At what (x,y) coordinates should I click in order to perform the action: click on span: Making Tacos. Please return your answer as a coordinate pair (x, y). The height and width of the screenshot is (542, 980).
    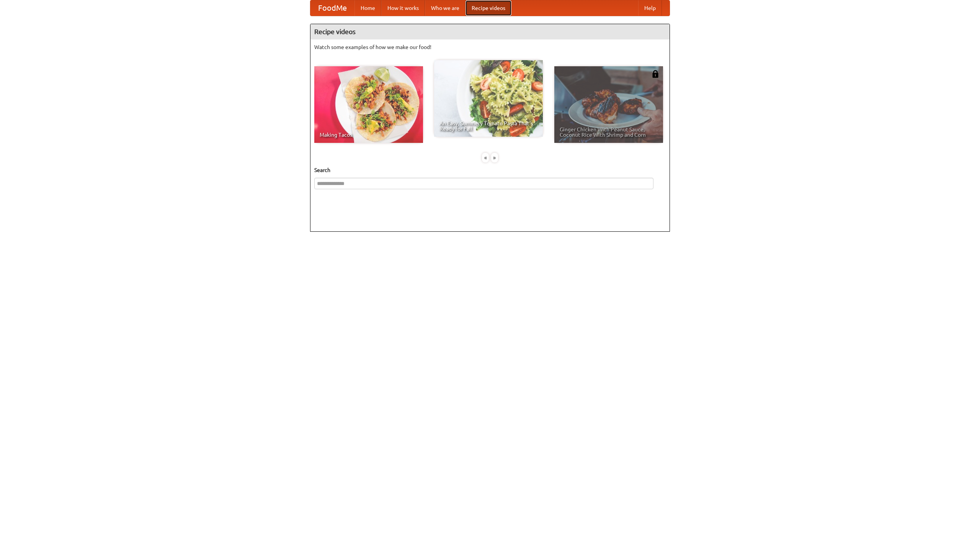
    Looking at the image, I should click on (369, 135).